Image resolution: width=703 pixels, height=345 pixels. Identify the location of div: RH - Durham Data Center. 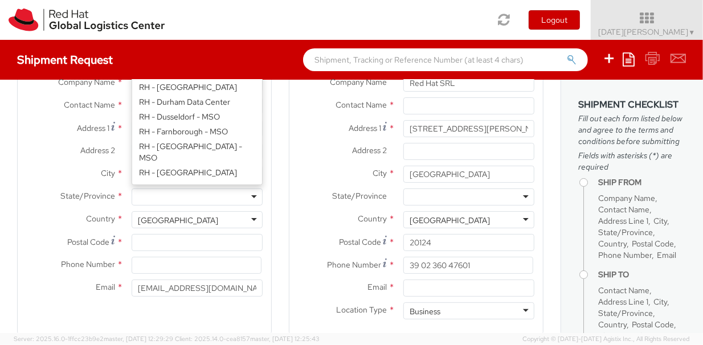
(197, 102).